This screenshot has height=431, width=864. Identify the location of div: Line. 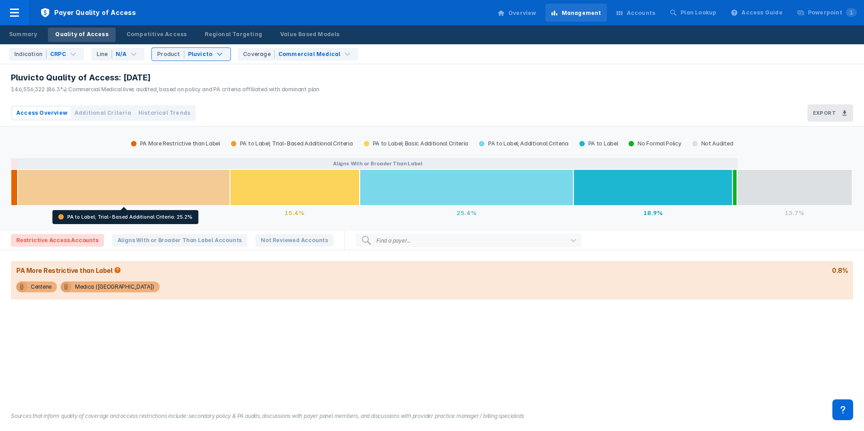
(104, 54).